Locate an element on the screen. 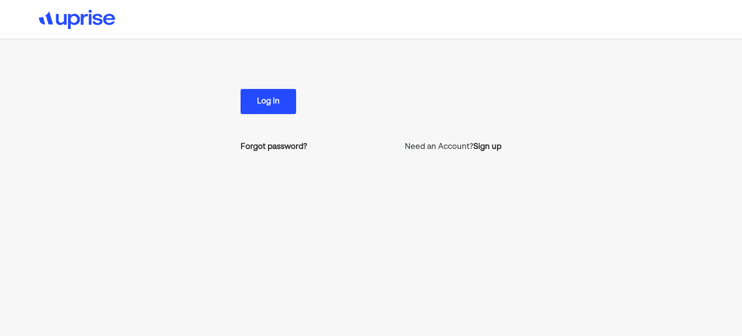 The image size is (742, 336). div: Forgot password? is located at coordinates (274, 147).